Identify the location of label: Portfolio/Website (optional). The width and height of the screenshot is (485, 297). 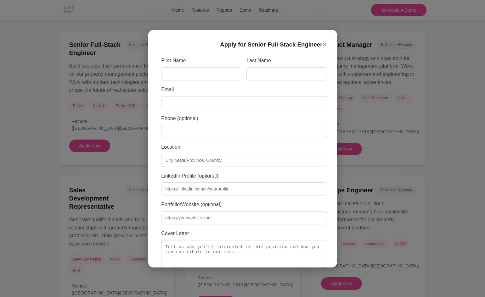
(244, 205).